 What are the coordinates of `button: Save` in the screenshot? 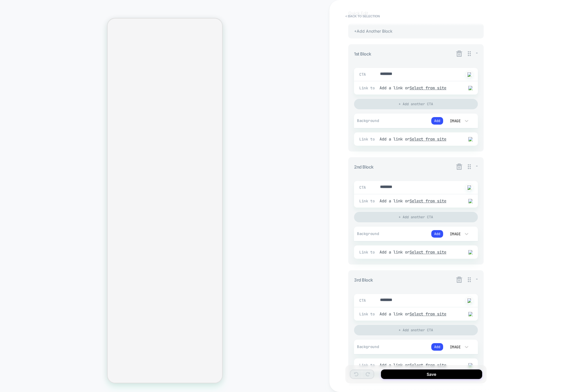 It's located at (431, 374).